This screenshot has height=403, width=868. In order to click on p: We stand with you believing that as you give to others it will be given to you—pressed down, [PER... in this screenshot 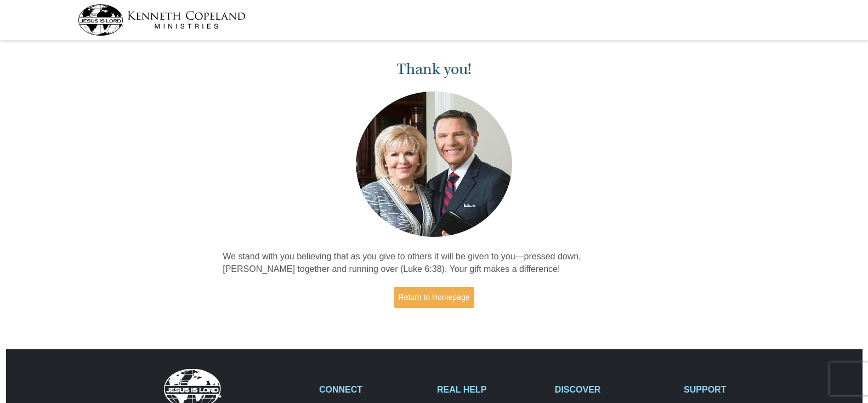, I will do `click(434, 263)`.